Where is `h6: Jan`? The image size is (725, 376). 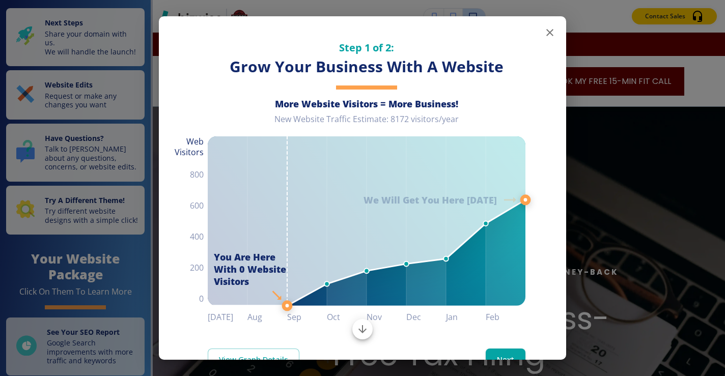 h6: Jan is located at coordinates (466, 317).